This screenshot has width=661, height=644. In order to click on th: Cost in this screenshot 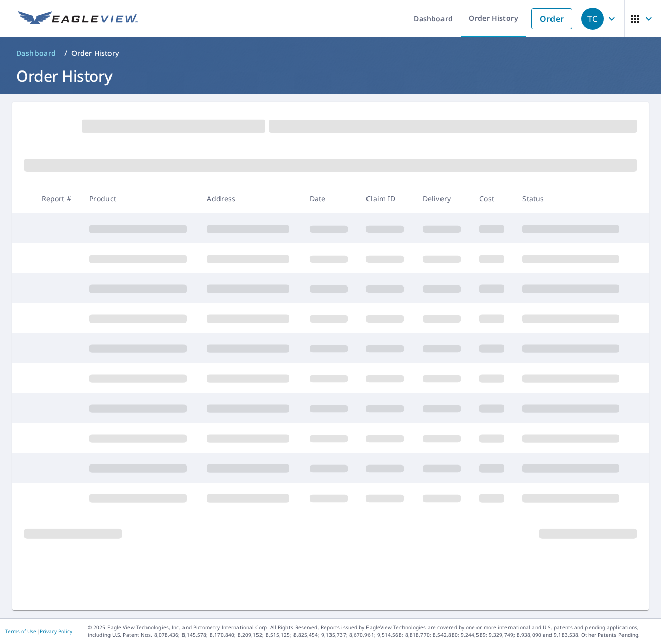, I will do `click(492, 198)`.